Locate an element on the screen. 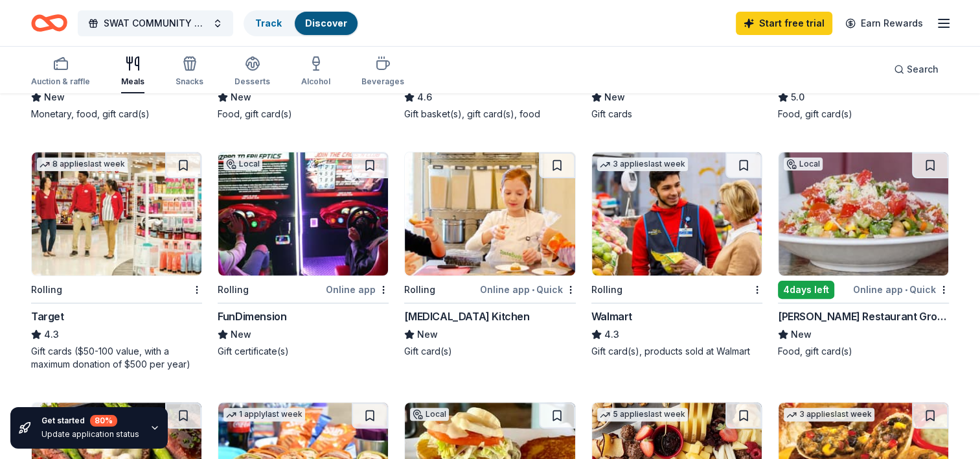 The height and width of the screenshot is (459, 980). div: 5 applies last week is located at coordinates (642, 414).